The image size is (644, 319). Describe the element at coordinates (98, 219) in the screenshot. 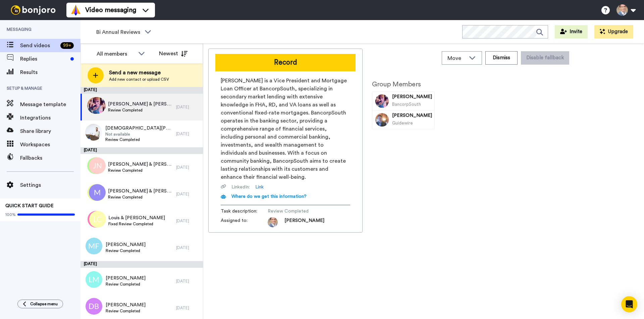

I see `img: lc.png` at that location.